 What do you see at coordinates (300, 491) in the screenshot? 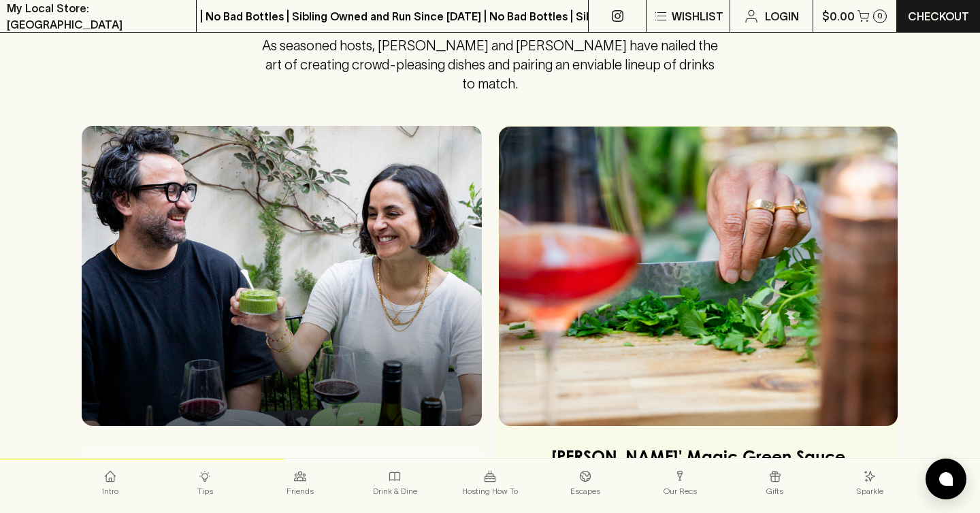
I see `span: Friends` at bounding box center [300, 491].